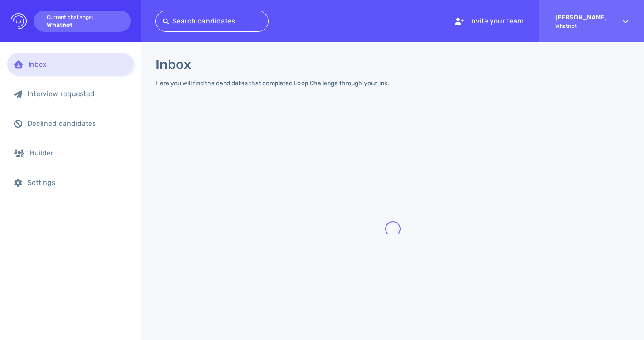  Describe the element at coordinates (77, 123) in the screenshot. I see `div: Declined candidates` at that location.